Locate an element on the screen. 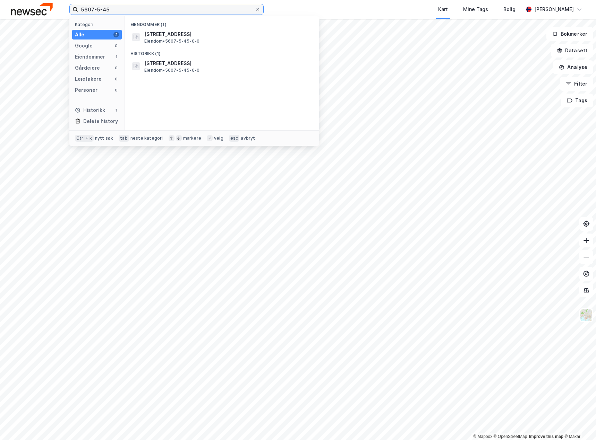 This screenshot has height=440, width=596. div: 2 is located at coordinates (116, 35).